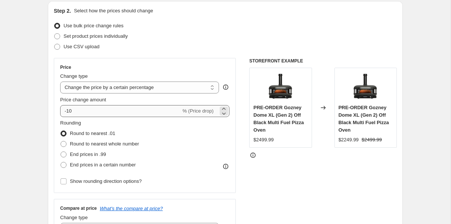 This screenshot has height=224, width=451. Describe the element at coordinates (322, 61) in the screenshot. I see `h6: STOREFRONT EXAMPLE` at that location.